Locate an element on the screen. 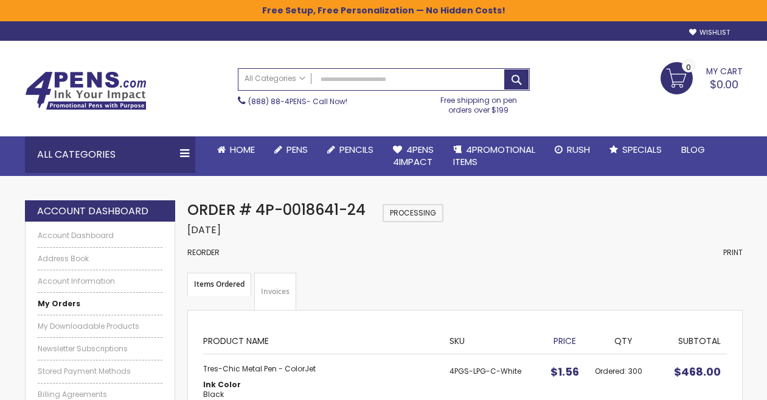  a: Rush is located at coordinates (572, 150).